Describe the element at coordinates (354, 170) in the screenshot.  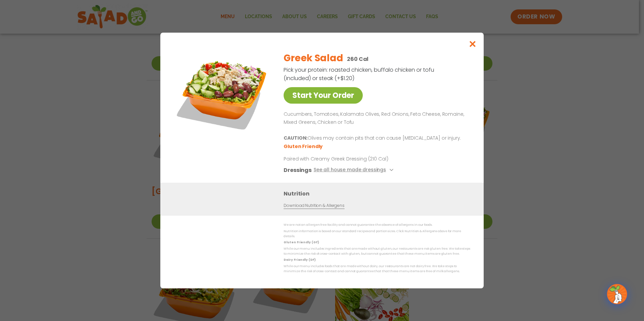
I see `button: See all house made dressings` at that location.